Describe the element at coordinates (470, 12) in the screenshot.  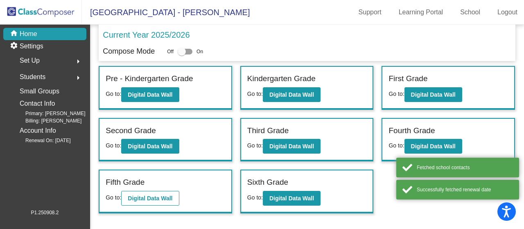
I see `a: School` at that location.